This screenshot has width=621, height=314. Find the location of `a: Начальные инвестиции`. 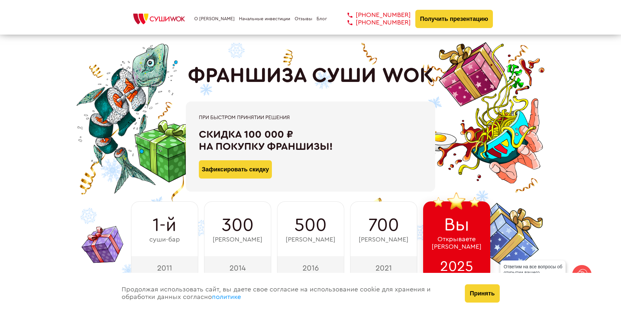

a: Начальные инвестиции is located at coordinates (264, 19).